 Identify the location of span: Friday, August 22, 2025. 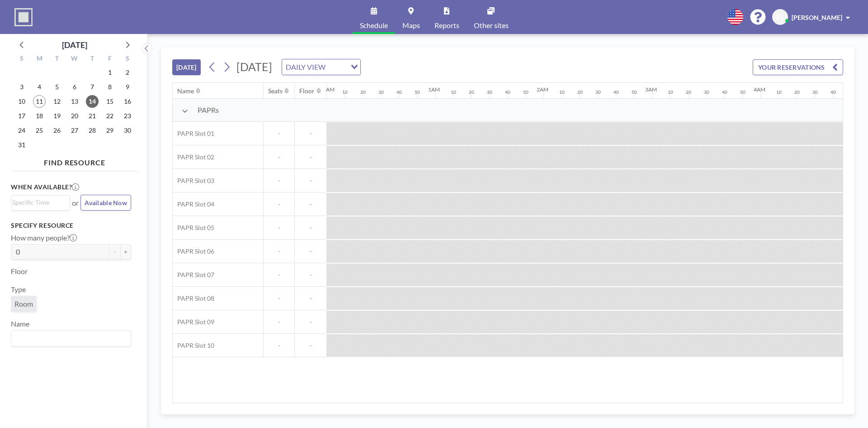
(110, 116).